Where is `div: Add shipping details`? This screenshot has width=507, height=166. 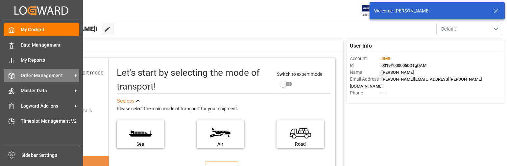
div: Add shipping details is located at coordinates (71, 111).